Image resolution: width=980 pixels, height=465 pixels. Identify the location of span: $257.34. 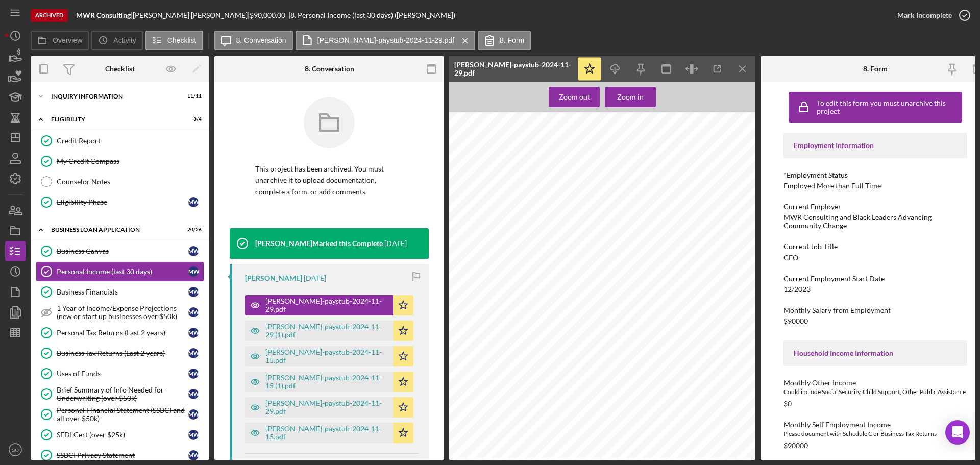
(661, 339).